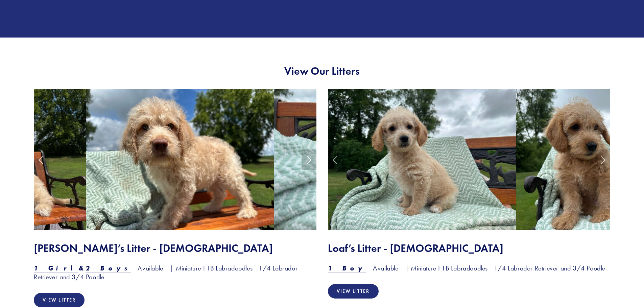 This screenshot has height=308, width=644. Describe the element at coordinates (108, 268) in the screenshot. I see `em: 2 Boys` at that location.